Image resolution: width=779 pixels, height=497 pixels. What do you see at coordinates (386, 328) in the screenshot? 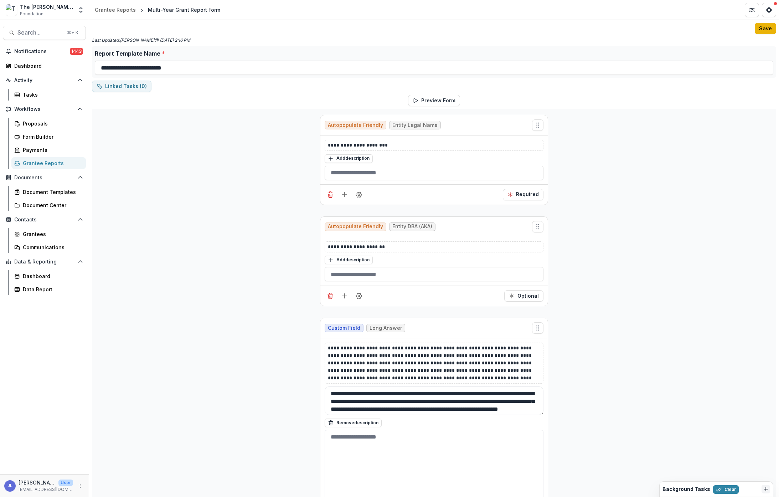
I see `span: Long Answer` at bounding box center [386, 328].